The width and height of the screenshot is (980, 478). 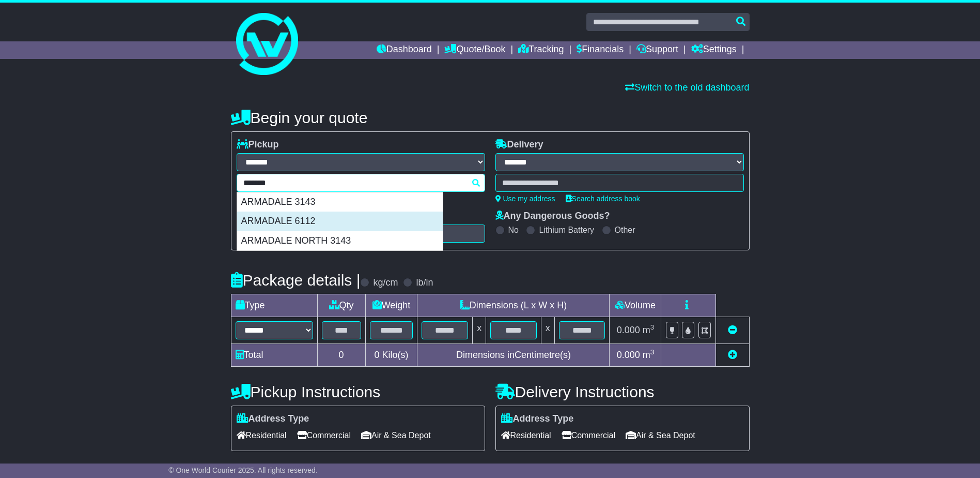 What do you see at coordinates (274, 355) in the screenshot?
I see `td: Total` at bounding box center [274, 355].